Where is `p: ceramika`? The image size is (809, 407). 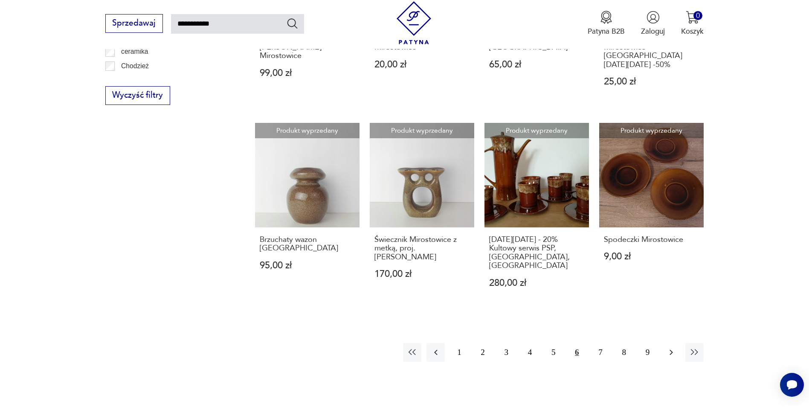
p: ceramika is located at coordinates (134, 52).